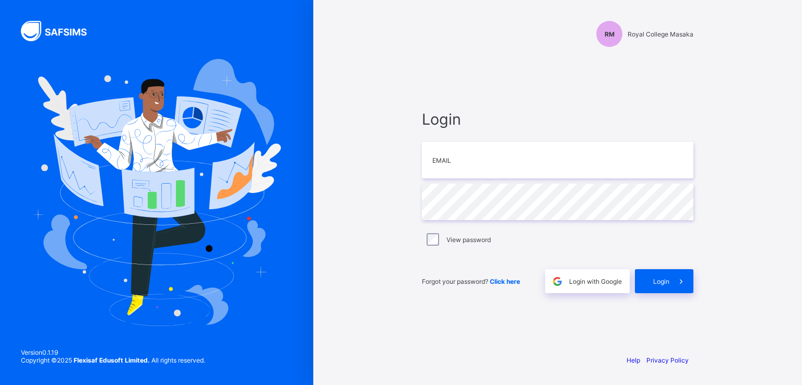  I want to click on a: Click here, so click(505, 281).